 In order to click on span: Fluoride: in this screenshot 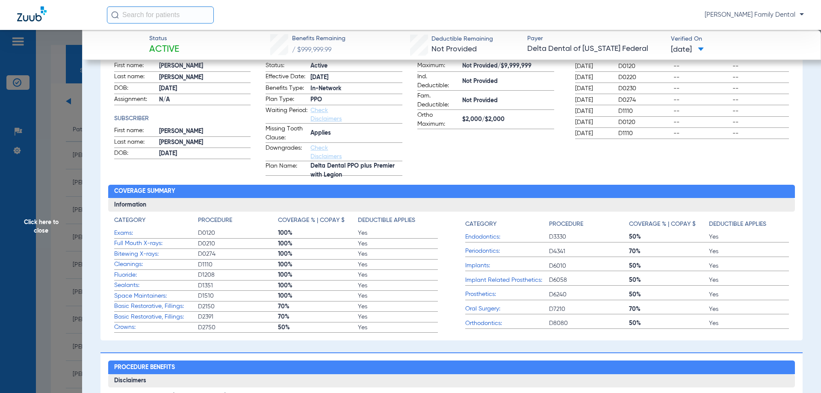, I will do `click(156, 275)`.